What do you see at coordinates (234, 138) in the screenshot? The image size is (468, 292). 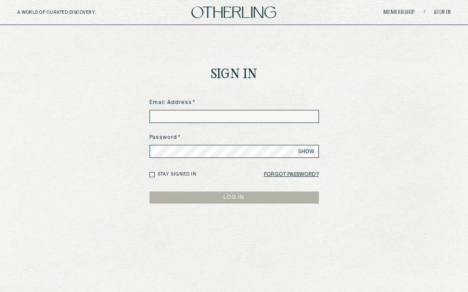 I see `label: Password` at bounding box center [234, 138].